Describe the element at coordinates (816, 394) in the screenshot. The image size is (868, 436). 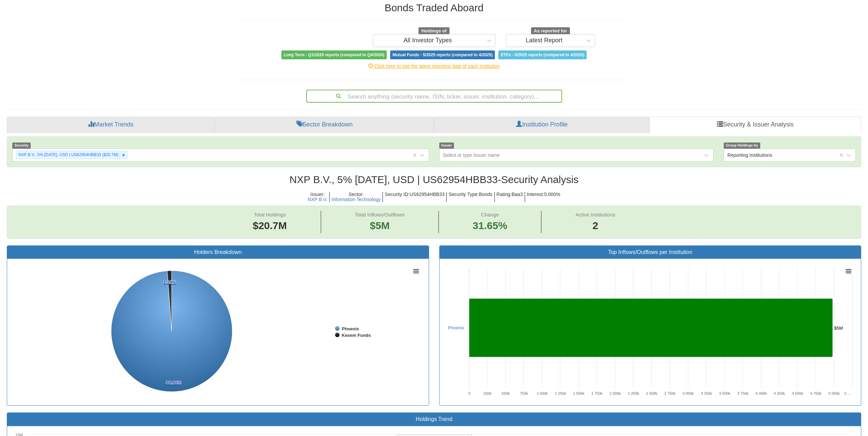
I see `tspan: 4 750k` at that location.